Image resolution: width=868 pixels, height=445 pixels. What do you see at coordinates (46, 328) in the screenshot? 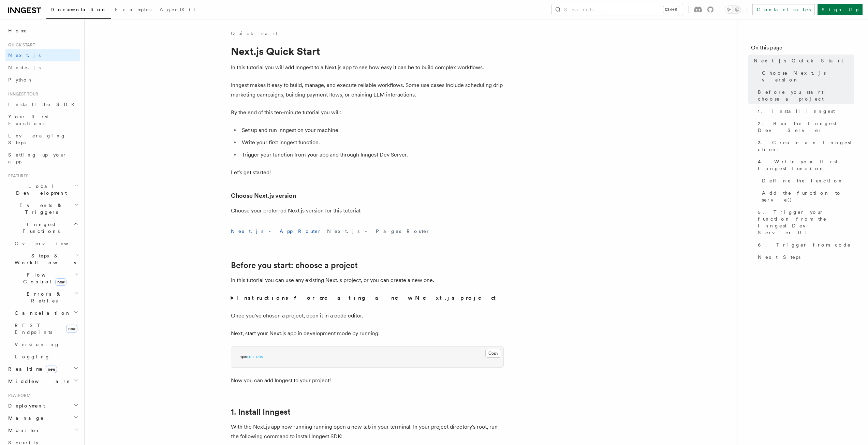
I see `a: REST Endpointsnew` at bounding box center [46, 328].